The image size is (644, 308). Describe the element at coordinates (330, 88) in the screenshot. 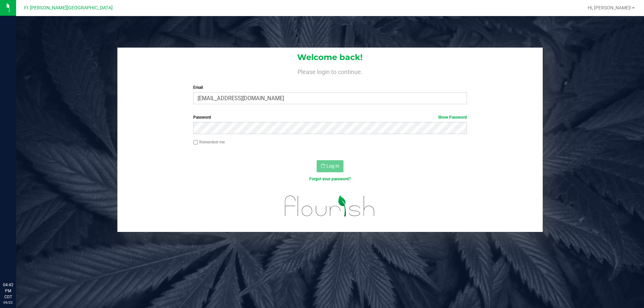

I see `label: Email` at that location.